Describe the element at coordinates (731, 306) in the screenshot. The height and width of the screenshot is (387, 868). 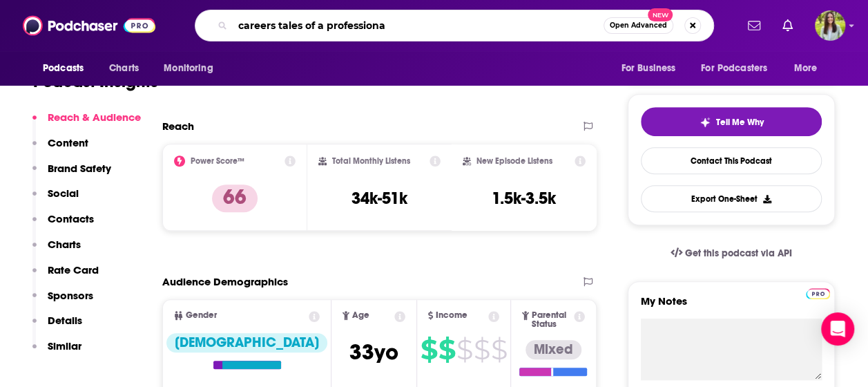
I see `label: My Notes` at that location.